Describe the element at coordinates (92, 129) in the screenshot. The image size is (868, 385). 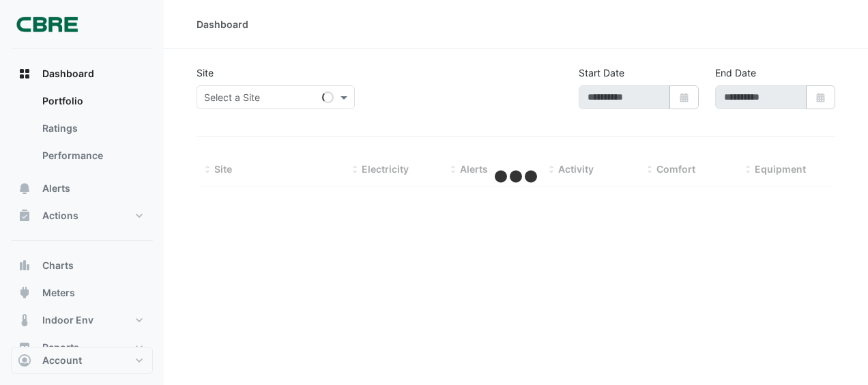
I see `a: Ratings` at that location.